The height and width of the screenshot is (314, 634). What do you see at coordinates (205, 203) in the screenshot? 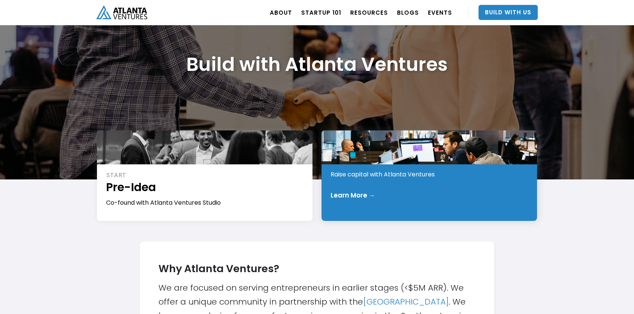
I see `div: Co-found with Atlanta Ventures Studio` at bounding box center [205, 203].